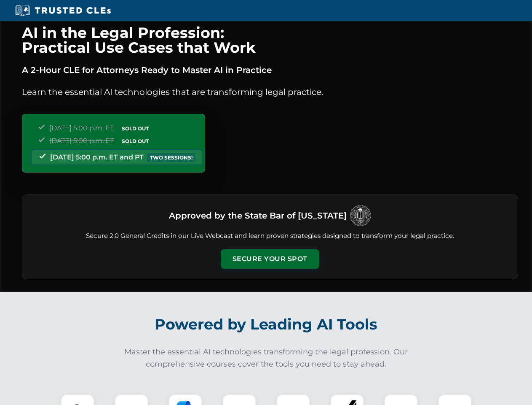 This screenshot has width=532, height=405. Describe the element at coordinates (270, 92) in the screenshot. I see `p: Learn the essential AI technologies that are transforming legal practice.` at that location.